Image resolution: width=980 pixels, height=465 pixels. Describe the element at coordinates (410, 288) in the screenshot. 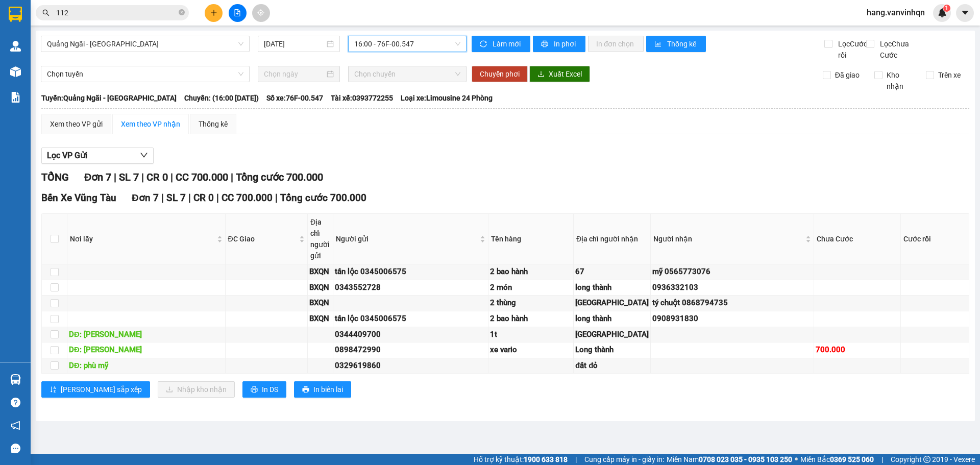

I see `div: 0343552728` at that location.